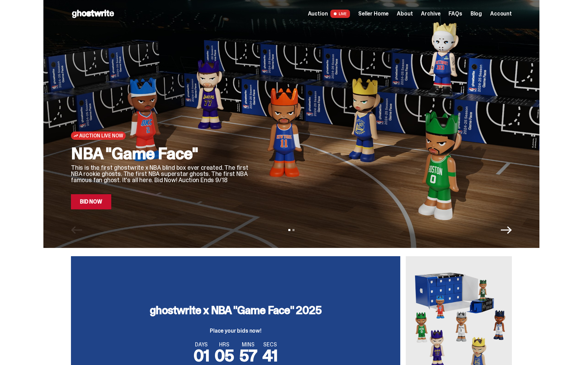 This screenshot has width=588, height=365. I want to click on a: Account, so click(501, 14).